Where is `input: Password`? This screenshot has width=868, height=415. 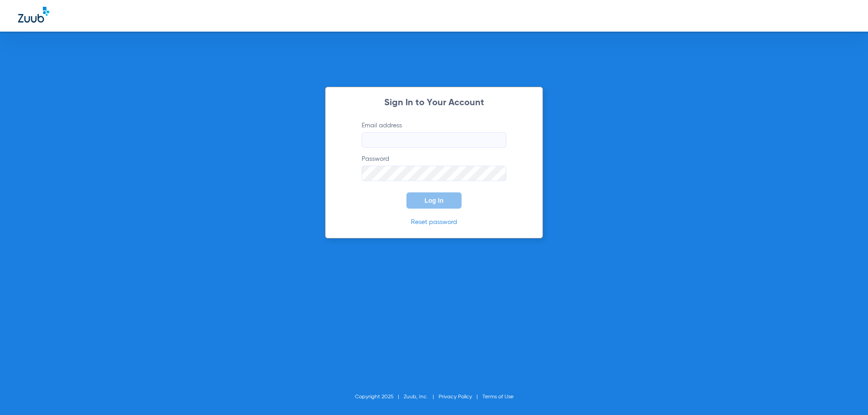
input: Password is located at coordinates (434, 173).